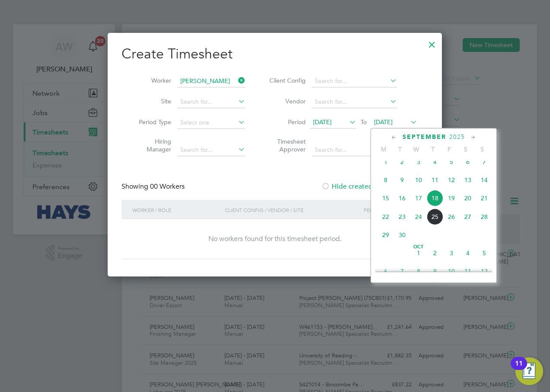 The image size is (550, 392). What do you see at coordinates (484, 198) in the screenshot?
I see `span: 21` at bounding box center [484, 198].